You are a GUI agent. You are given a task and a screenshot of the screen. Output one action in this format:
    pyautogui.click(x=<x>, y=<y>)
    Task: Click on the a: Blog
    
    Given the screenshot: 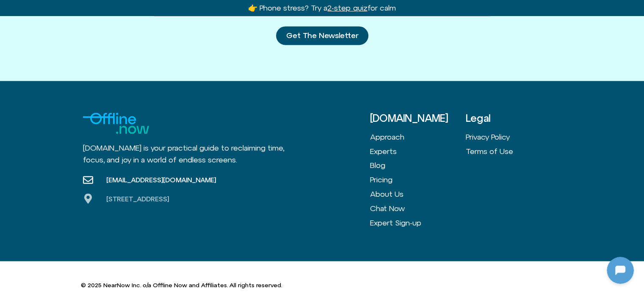 What is the action you would take?
    pyautogui.click(x=418, y=166)
    